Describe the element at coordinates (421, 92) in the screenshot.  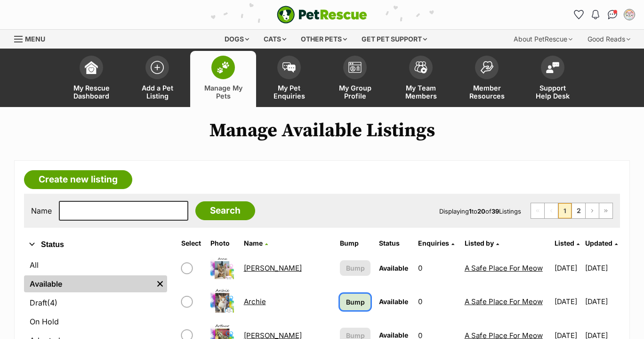
I see `span: My Team Members` at that location.